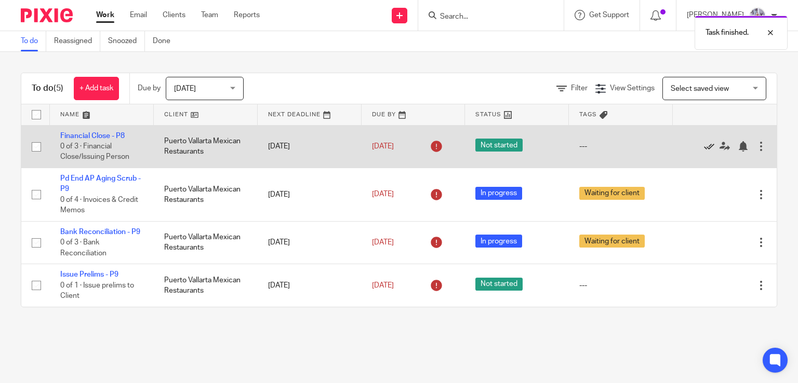  Describe the element at coordinates (77, 41) in the screenshot. I see `a: Reassigned` at that location.